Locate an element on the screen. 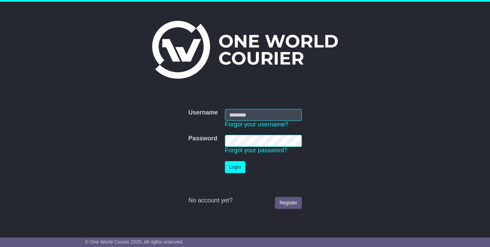  label: Username is located at coordinates (203, 113).